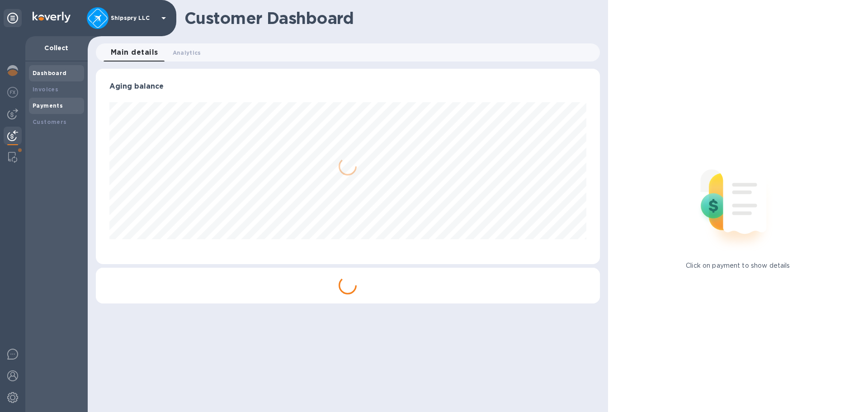 This screenshot has height=412, width=868. I want to click on div: Unpin categories, so click(13, 18).